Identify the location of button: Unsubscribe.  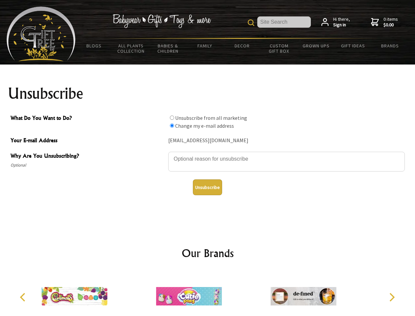
(208, 187).